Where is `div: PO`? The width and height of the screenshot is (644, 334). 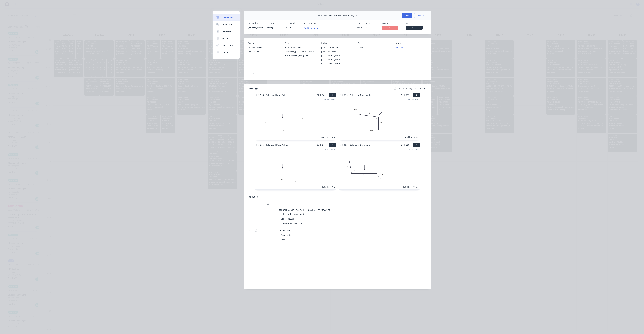
div: PO is located at coordinates (374, 43).